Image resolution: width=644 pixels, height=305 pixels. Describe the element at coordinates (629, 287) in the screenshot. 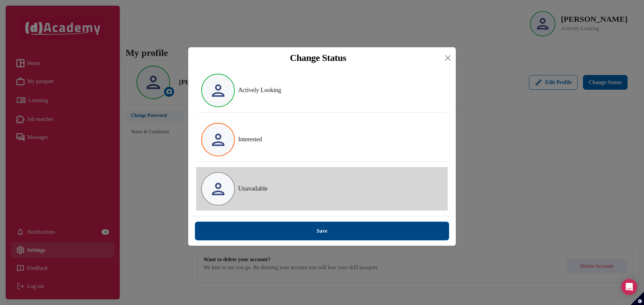

I see `div: Open Intercom Messenger` at that location.